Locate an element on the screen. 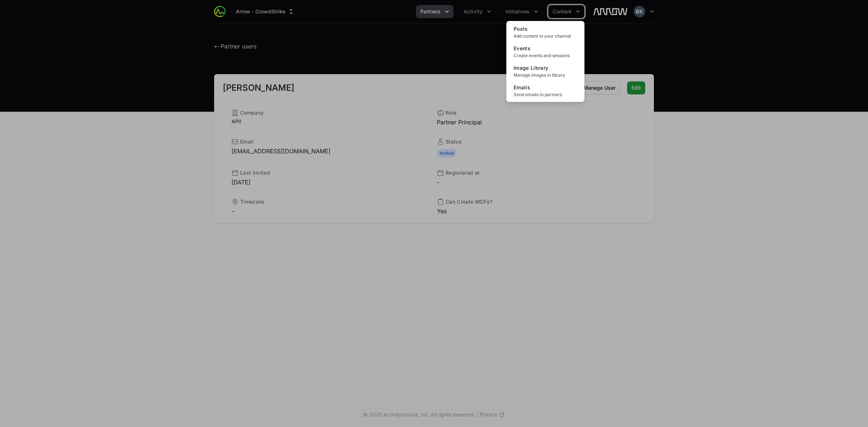 Image resolution: width=868 pixels, height=427 pixels. a: EventsCreate events and sessions is located at coordinates (545, 52).